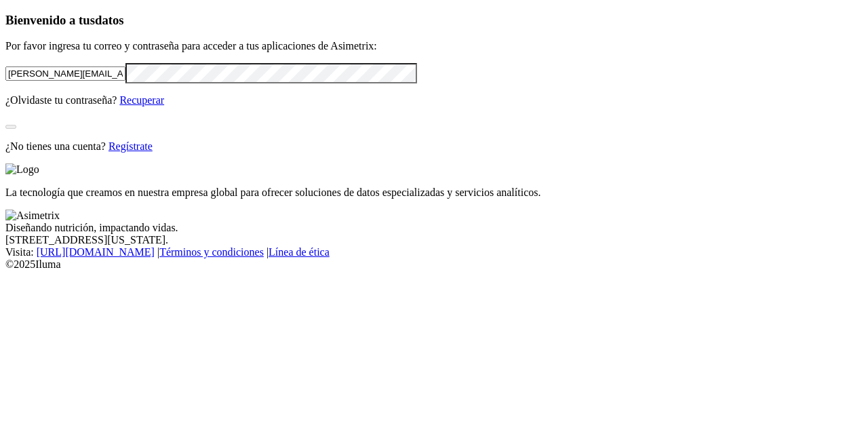  Describe the element at coordinates (299, 251) in the screenshot. I see `a: Línea de ética` at that location.